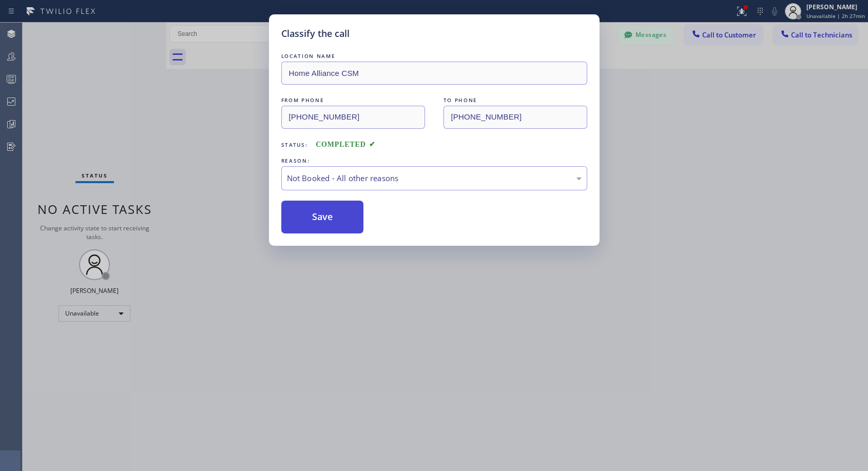 Image resolution: width=868 pixels, height=471 pixels. Describe the element at coordinates (294, 145) in the screenshot. I see `span: Status:` at that location.